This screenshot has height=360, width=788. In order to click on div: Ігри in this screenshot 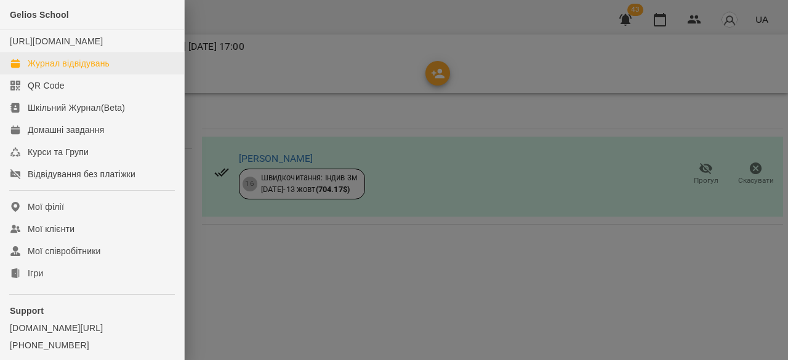, I will do `click(35, 273)`.